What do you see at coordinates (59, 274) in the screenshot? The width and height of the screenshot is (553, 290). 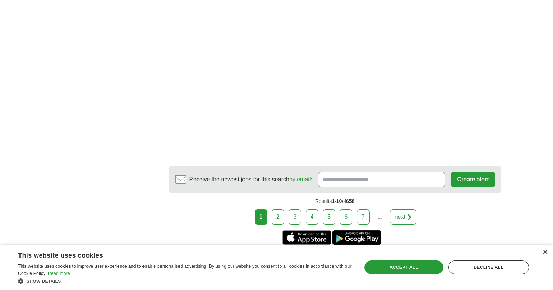 I see `a: Read more, opens a new window` at bounding box center [59, 274].